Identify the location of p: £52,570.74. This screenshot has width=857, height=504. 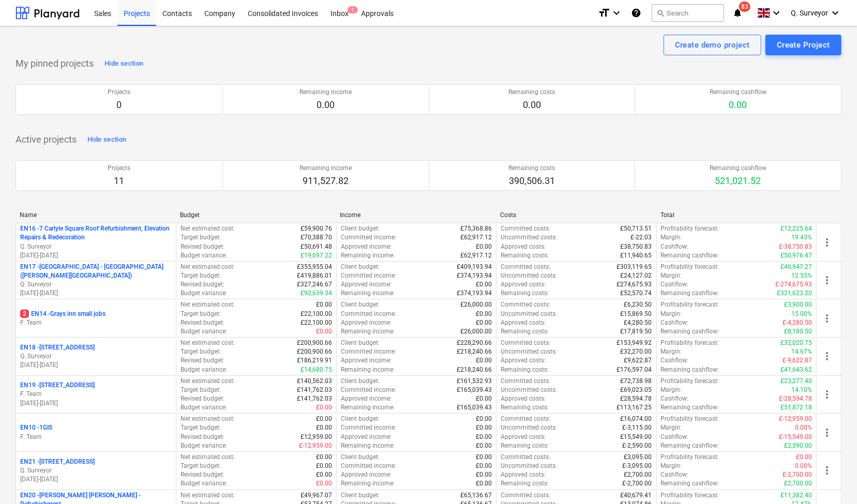
(636, 293).